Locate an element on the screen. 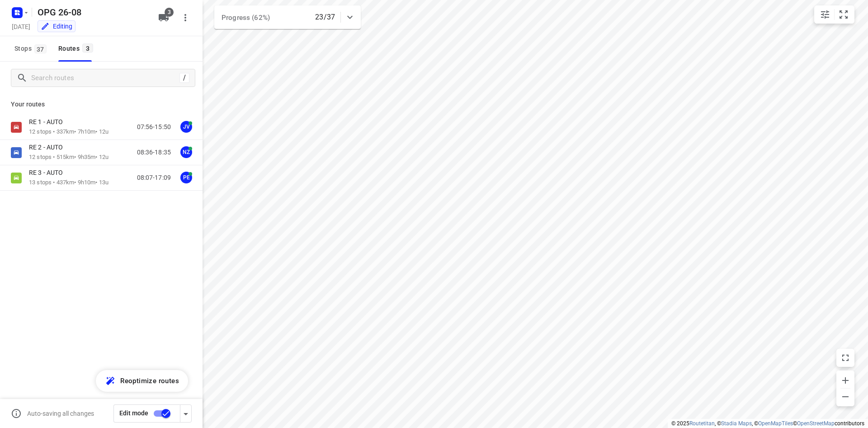 The height and width of the screenshot is (428, 868). p: RE 2 - AUTO is located at coordinates (48, 147).